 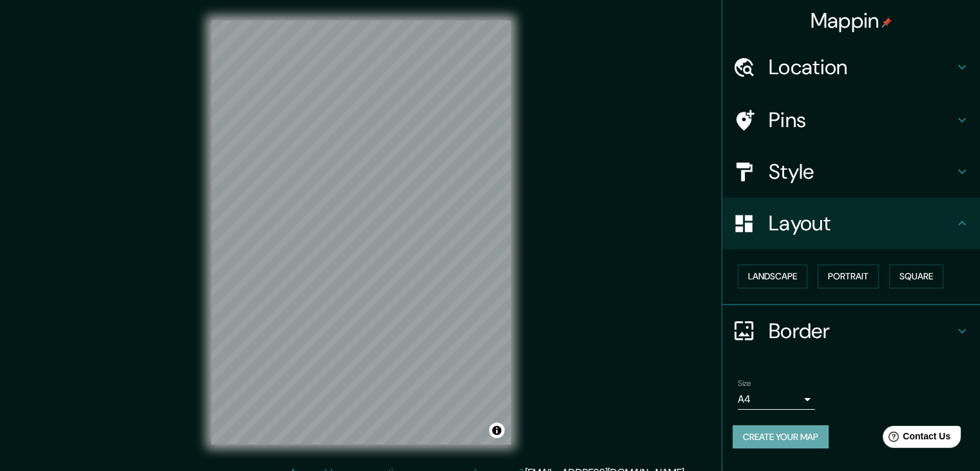 What do you see at coordinates (61, 16) in the screenshot?
I see `span: Contact Us` at bounding box center [61, 16].